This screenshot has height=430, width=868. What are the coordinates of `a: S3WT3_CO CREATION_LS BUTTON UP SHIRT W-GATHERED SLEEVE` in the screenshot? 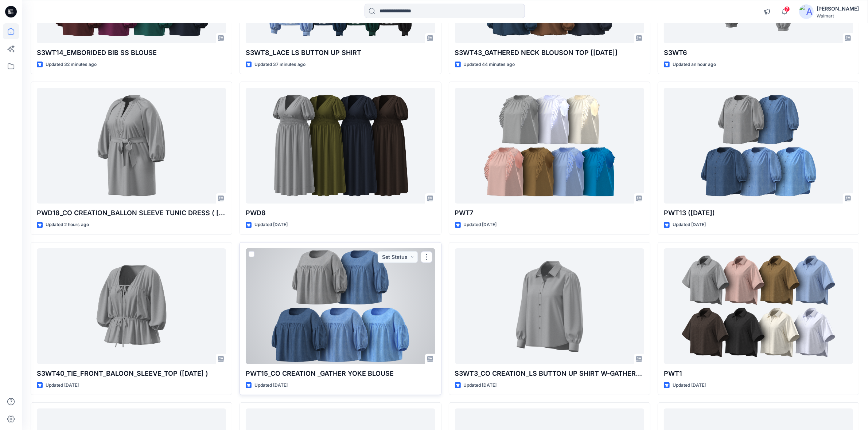 It's located at (549, 306).